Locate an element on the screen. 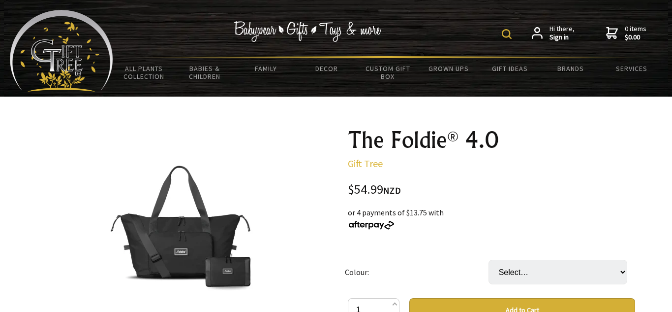 Image resolution: width=672 pixels, height=312 pixels. span: NZD is located at coordinates (392, 190).